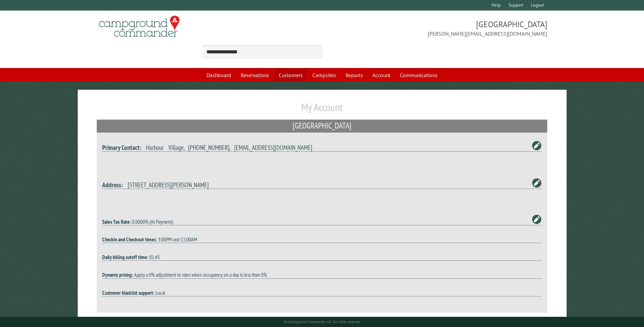 This screenshot has width=644, height=327. I want to click on span: 3:00PM and 11:00AM, so click(178, 239).